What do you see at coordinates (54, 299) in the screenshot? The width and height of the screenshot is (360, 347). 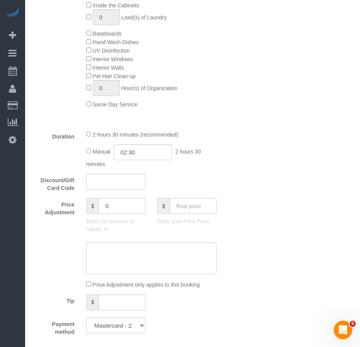 I see `label: Tip` at bounding box center [54, 299].